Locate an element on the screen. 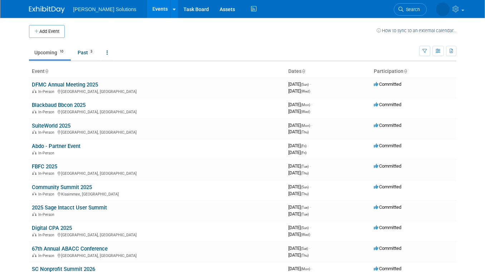 This screenshot has height=272, width=485. span: 10 is located at coordinates (61, 51).